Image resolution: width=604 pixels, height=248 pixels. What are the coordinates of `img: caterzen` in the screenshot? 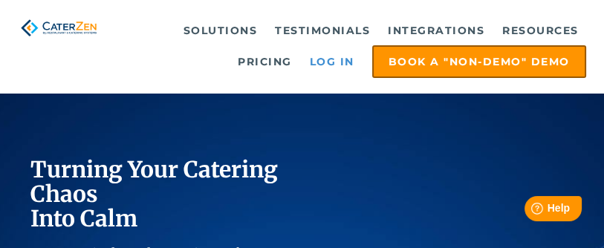 It's located at (59, 27).